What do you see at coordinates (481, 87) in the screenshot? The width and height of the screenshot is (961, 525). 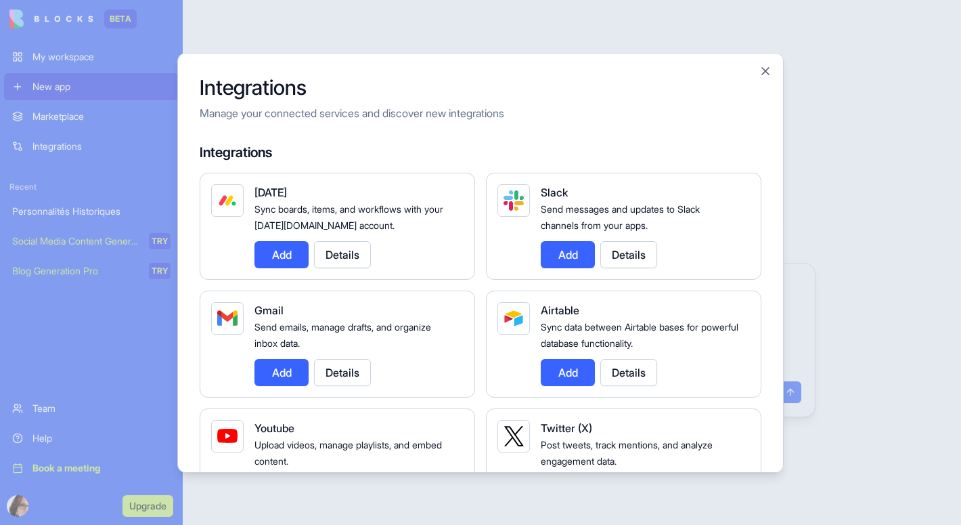 I see `h2: Integrations` at bounding box center [481, 87].